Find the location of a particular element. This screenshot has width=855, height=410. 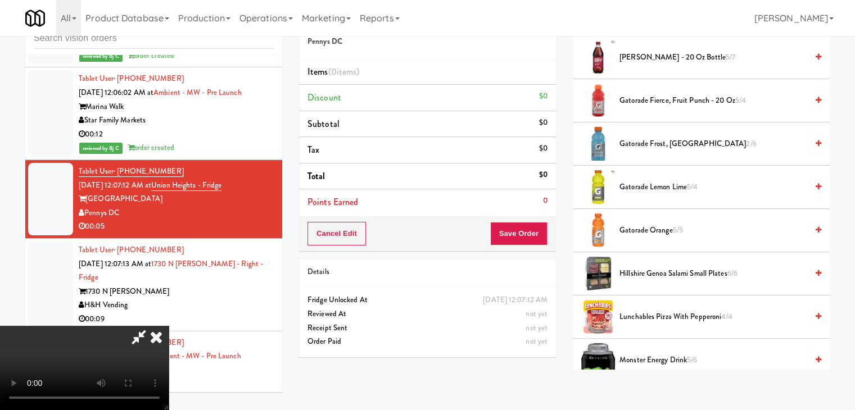

span: 5/7 is located at coordinates (730, 57).